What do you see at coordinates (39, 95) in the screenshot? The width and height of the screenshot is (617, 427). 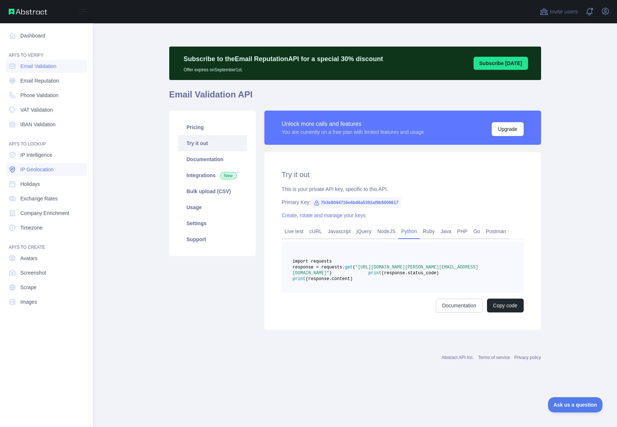 I see `span: Phone Validation` at bounding box center [39, 95].